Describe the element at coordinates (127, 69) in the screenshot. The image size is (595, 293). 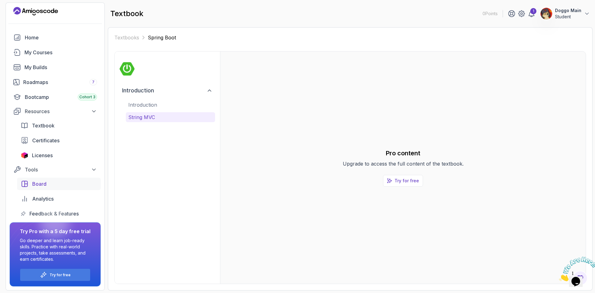
I see `img: spring-boot logo` at that location.